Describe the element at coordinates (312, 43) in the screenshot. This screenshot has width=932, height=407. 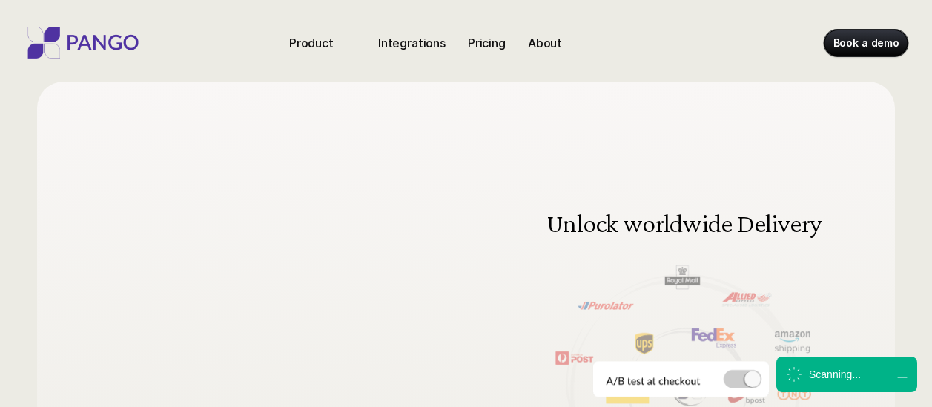
I see `p: Product` at that location.